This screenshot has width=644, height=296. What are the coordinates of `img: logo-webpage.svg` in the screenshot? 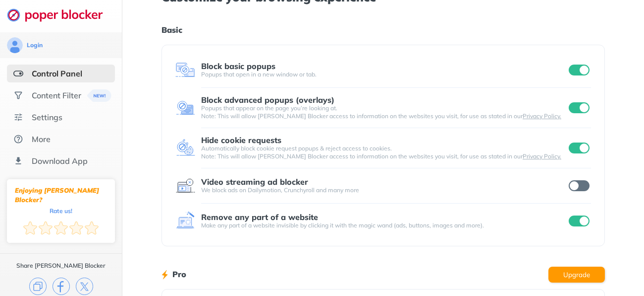 It's located at (60, 15).